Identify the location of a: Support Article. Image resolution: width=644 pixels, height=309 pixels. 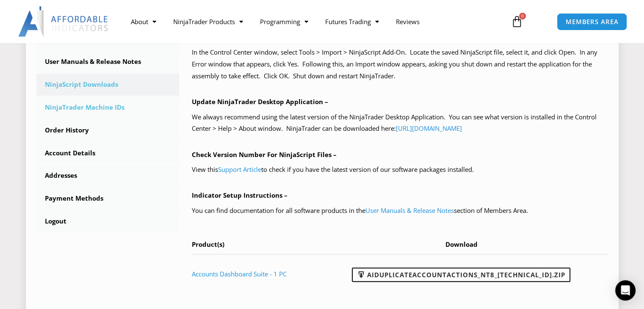
(240, 169).